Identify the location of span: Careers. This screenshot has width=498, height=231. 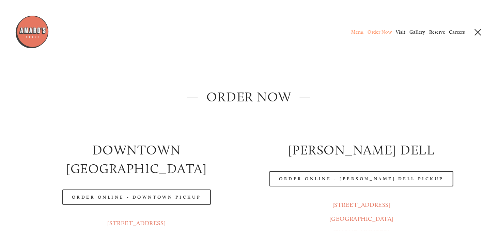
(457, 32).